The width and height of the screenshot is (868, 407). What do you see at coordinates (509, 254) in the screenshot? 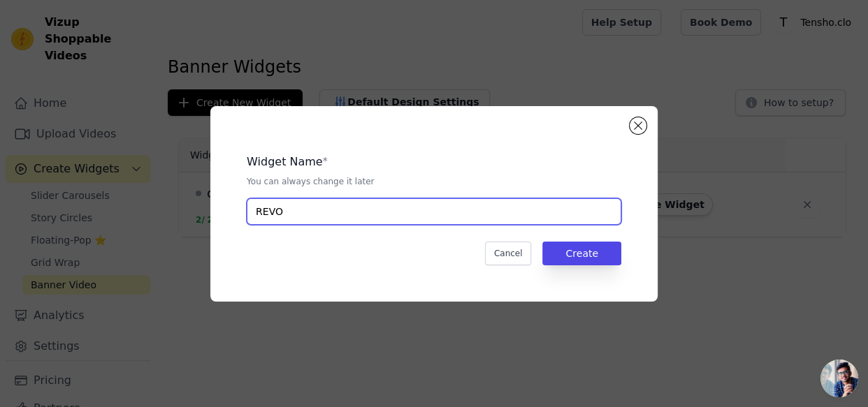
I see `button: Cancel` at bounding box center [509, 254].